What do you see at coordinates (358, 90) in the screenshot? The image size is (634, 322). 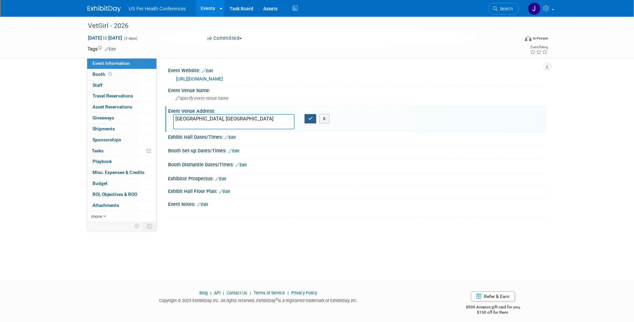 I see `div: Event Venue Name:` at bounding box center [358, 90].